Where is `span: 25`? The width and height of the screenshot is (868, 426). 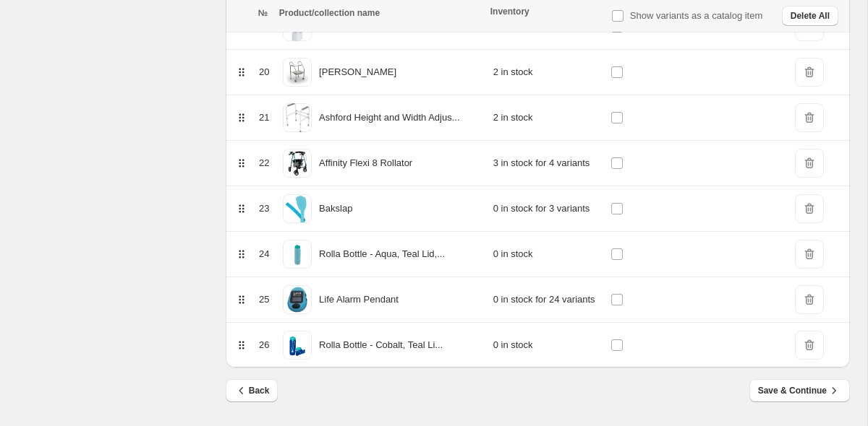 span: 25 is located at coordinates (264, 299).